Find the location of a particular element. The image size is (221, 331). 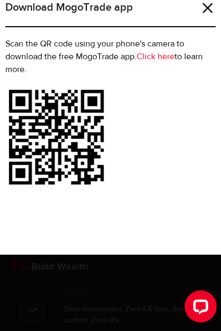

button: Open LiveChat chat widget is located at coordinates (25, 20).